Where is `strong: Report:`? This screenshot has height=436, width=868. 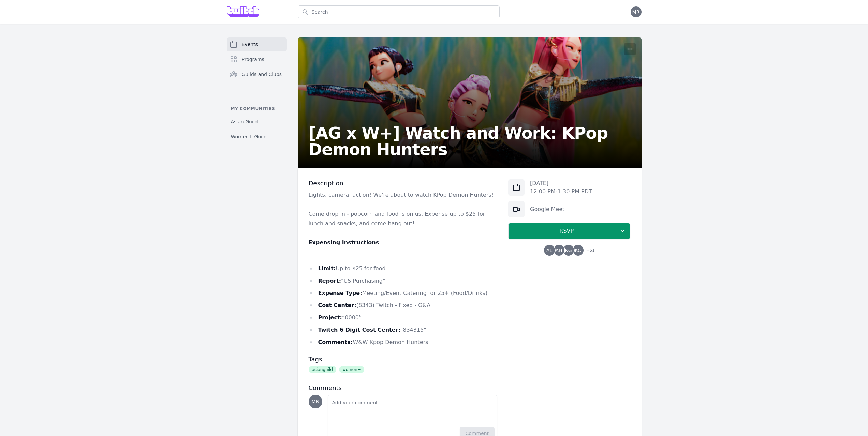
strong: Report: is located at coordinates (330, 280).